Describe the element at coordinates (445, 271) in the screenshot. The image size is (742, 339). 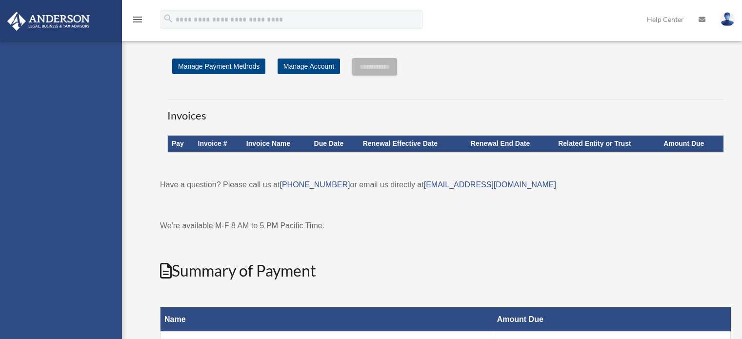
I see `h2: Summary of Payment` at that location.